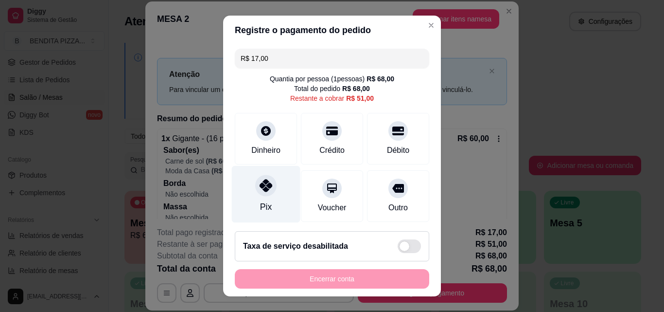  Describe the element at coordinates (332, 98) in the screenshot. I see `div: Restante a cobrar` at that location.